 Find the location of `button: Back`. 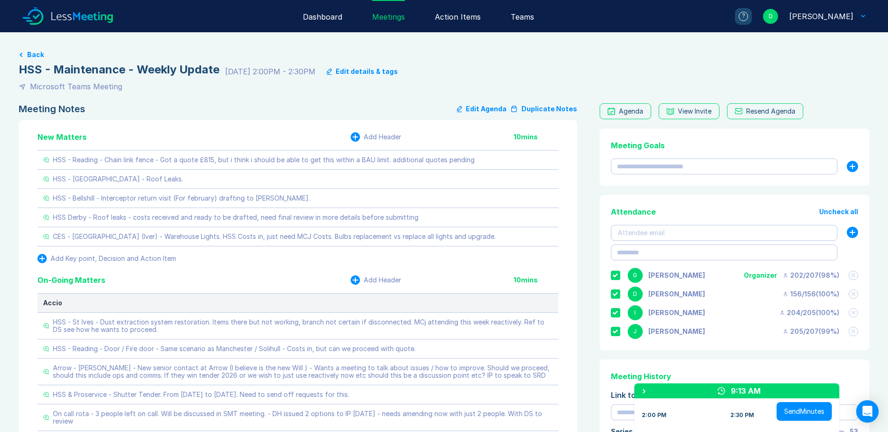

button: Back is located at coordinates (36, 55).